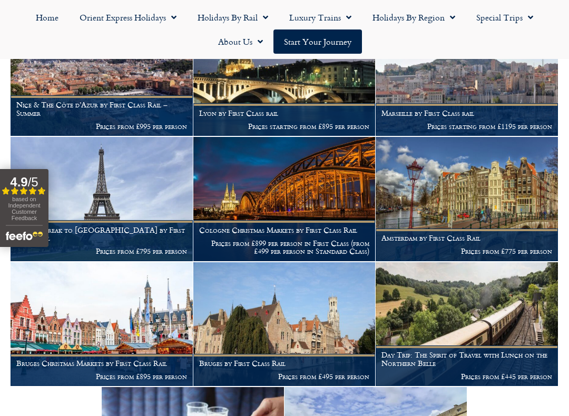 This screenshot has height=416, width=569. What do you see at coordinates (320, 17) in the screenshot?
I see `a: Luxury Trains` at bounding box center [320, 17].